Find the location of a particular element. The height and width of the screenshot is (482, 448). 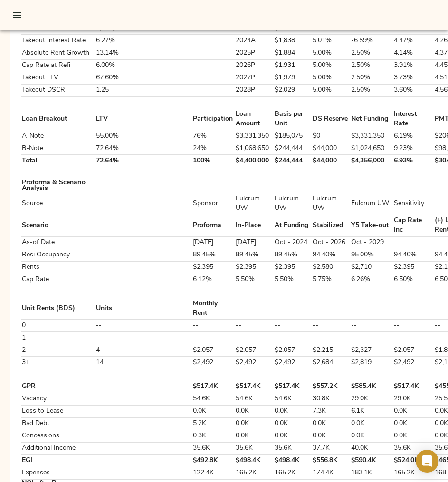

td: $590.4K is located at coordinates (371, 461).